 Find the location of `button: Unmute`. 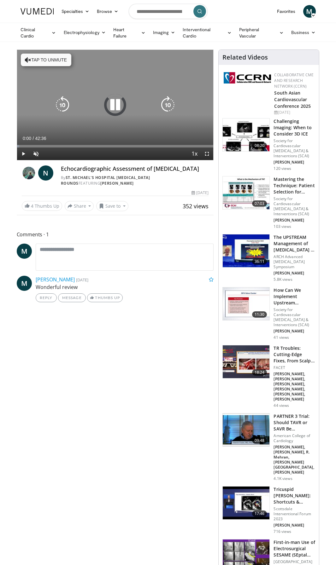

button: Unmute is located at coordinates (36, 154).